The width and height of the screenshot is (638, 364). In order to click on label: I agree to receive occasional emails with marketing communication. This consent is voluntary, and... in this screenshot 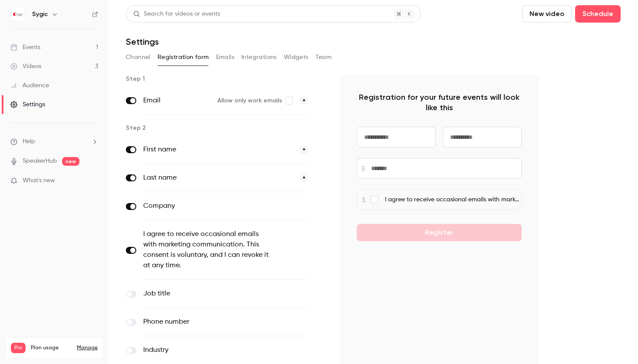, I will do `click(208, 250)`.